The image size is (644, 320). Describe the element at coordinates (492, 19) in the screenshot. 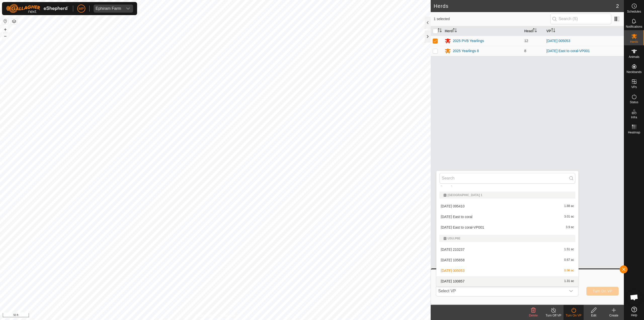

I see `span: 1 selected` at that location.